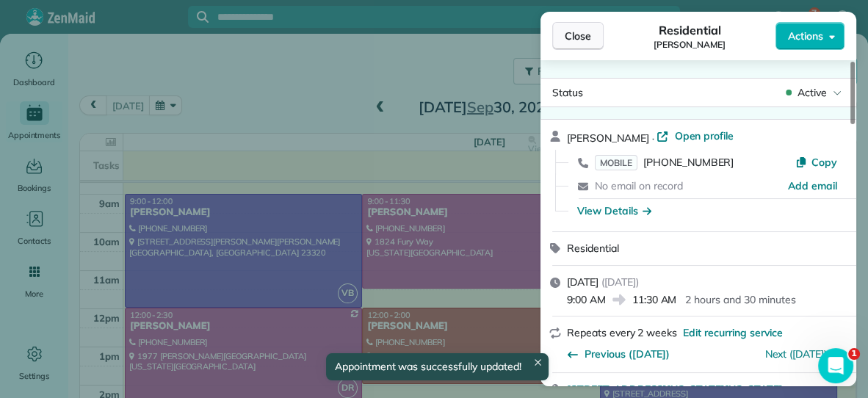 The height and width of the screenshot is (398, 868). I want to click on span: Active, so click(812, 92).